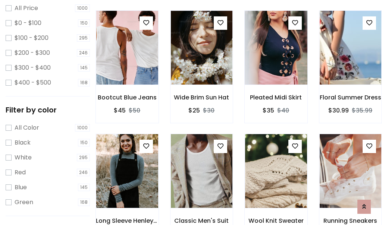  I want to click on label: Blue, so click(21, 188).